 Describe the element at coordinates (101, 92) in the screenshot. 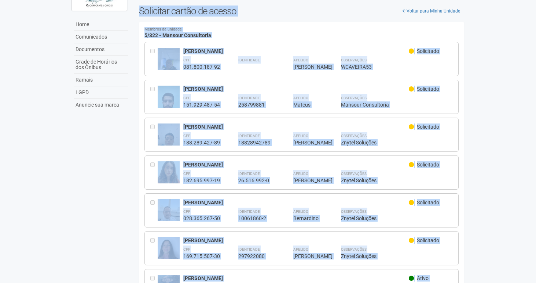

I see `a: LGPD` at that location.